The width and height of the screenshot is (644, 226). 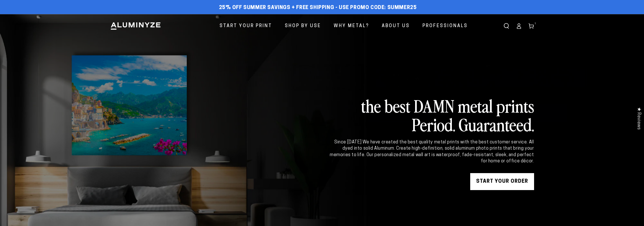 What do you see at coordinates (445, 26) in the screenshot?
I see `span: Professionals` at bounding box center [445, 26].